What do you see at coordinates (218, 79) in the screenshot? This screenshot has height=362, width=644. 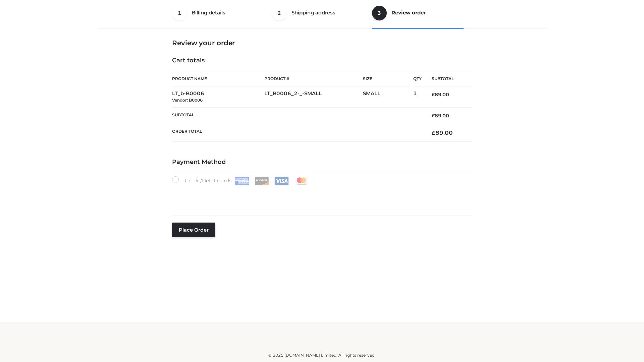 I see `th: Product Name` at bounding box center [218, 79].